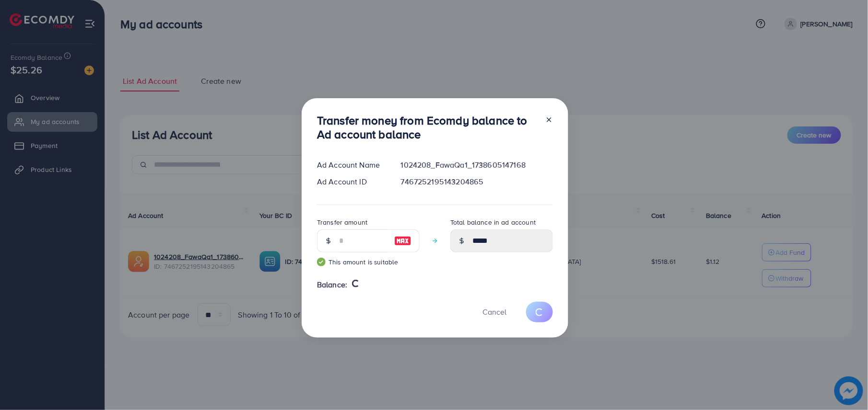 The width and height of the screenshot is (868, 410). Describe the element at coordinates (476, 165) in the screenshot. I see `div: 1024208_FawaQa1_1738605147168` at that location.